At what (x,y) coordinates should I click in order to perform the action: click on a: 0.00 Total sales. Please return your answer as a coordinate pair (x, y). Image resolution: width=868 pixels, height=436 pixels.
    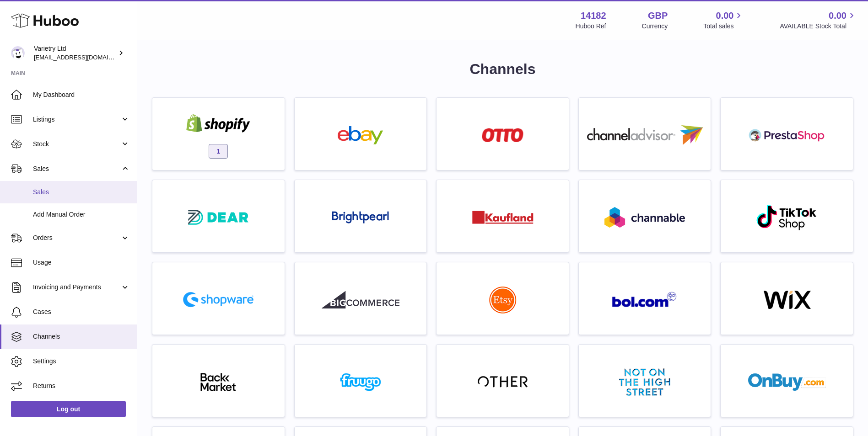
    Looking at the image, I should click on (723, 20).